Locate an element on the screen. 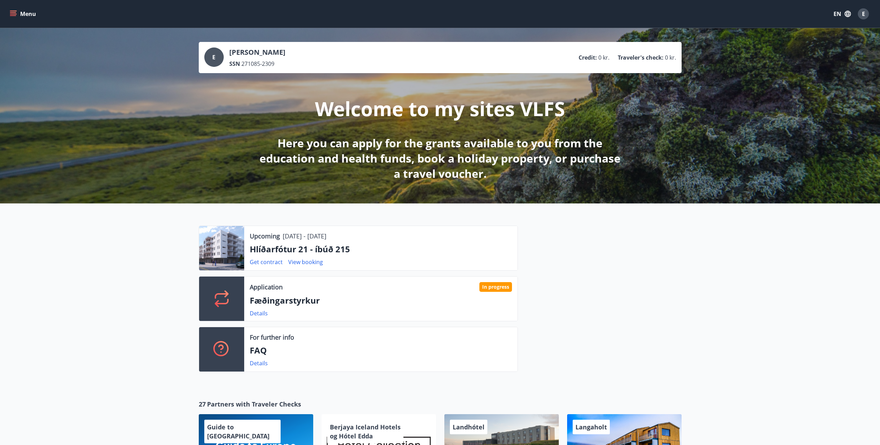  p: Application is located at coordinates (266, 287).